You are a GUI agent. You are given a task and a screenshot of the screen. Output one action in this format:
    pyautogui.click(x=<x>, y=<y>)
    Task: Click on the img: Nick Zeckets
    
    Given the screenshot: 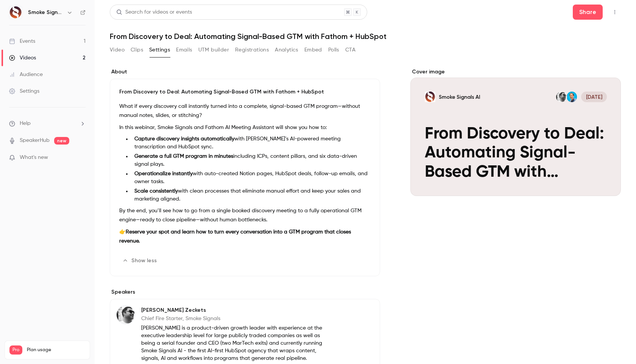 What is the action you would take?
    pyautogui.click(x=126, y=314)
    